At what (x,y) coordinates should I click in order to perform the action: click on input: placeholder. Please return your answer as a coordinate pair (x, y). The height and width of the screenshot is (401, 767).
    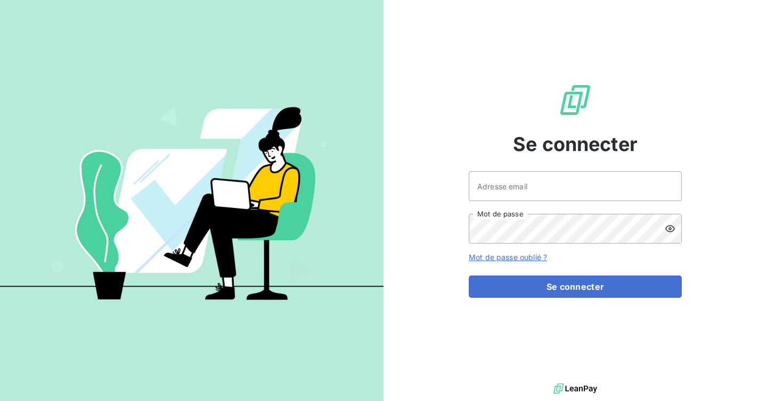
    Looking at the image, I should click on (575, 186).